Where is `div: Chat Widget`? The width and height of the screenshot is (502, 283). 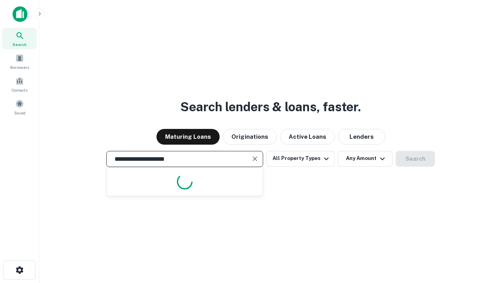
div: Chat Widget is located at coordinates (483, 239).